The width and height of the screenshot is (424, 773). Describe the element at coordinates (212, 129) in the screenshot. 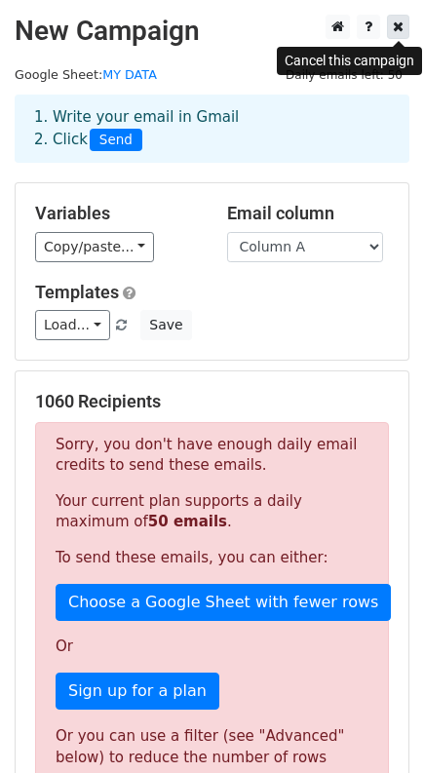

I see `div: 1. Write your email in Gmail 2. Click` at that location.